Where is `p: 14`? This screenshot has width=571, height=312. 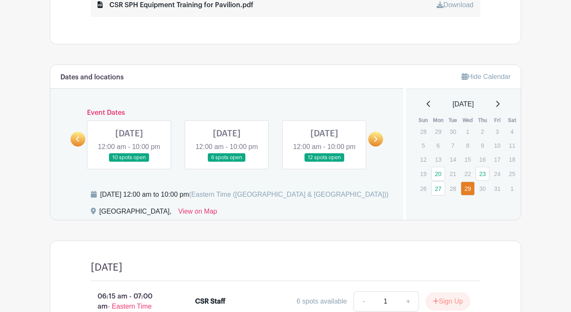 p: 14 is located at coordinates (453, 159).